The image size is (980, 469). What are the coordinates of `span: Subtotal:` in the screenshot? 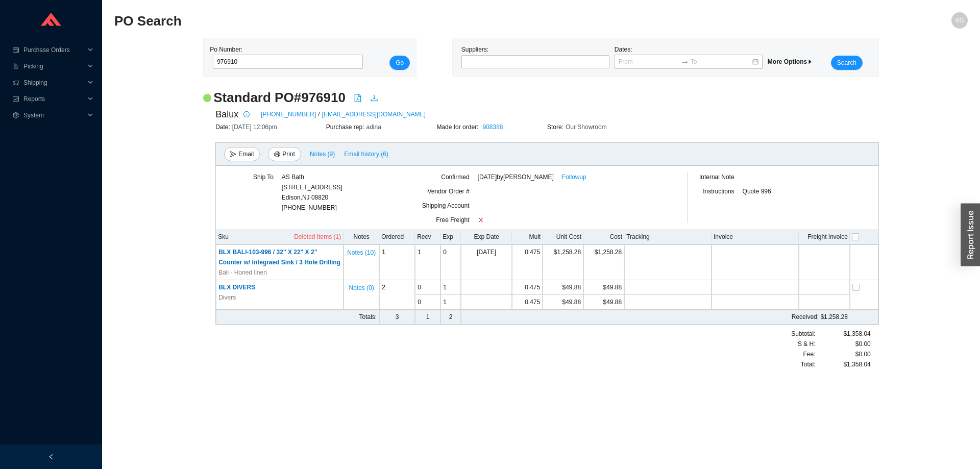 It's located at (803, 334).